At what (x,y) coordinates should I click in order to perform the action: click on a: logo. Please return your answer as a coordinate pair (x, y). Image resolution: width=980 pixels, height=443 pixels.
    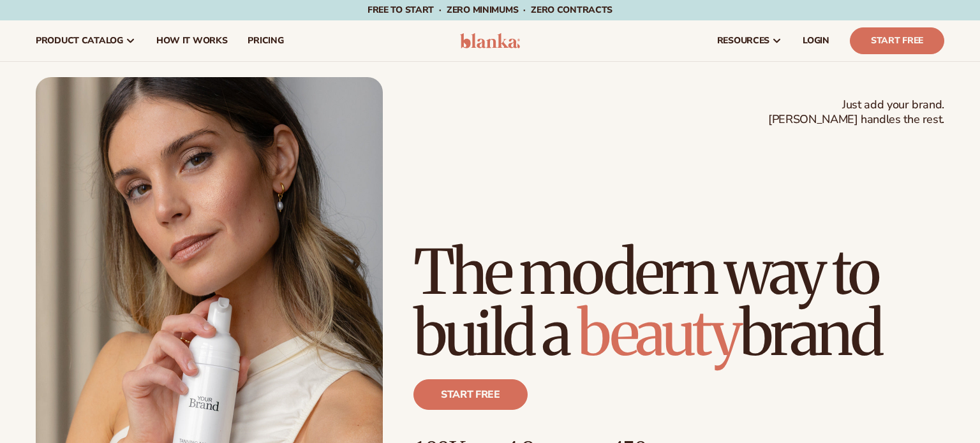
    Looking at the image, I should click on (490, 41).